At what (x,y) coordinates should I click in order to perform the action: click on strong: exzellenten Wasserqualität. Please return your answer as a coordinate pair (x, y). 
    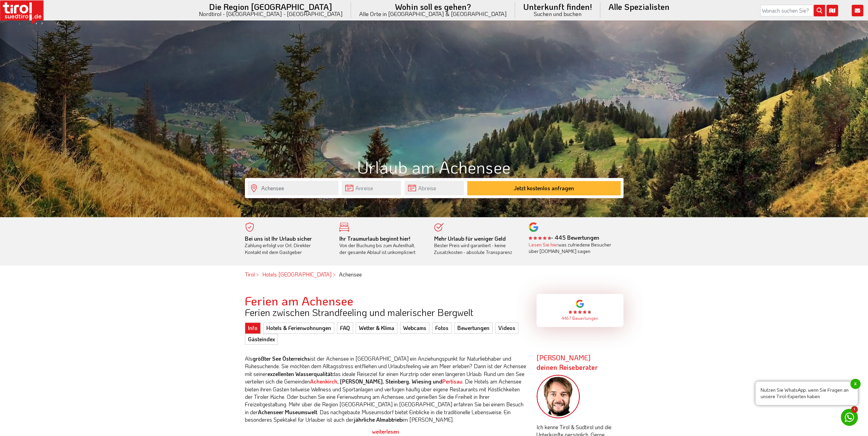
    Looking at the image, I should click on (299, 373).